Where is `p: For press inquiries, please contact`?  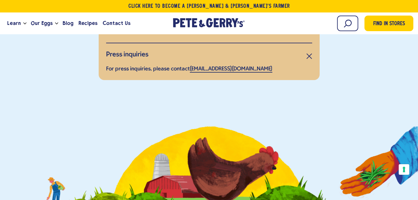 p: For press inquiries, please contact is located at coordinates (209, 69).